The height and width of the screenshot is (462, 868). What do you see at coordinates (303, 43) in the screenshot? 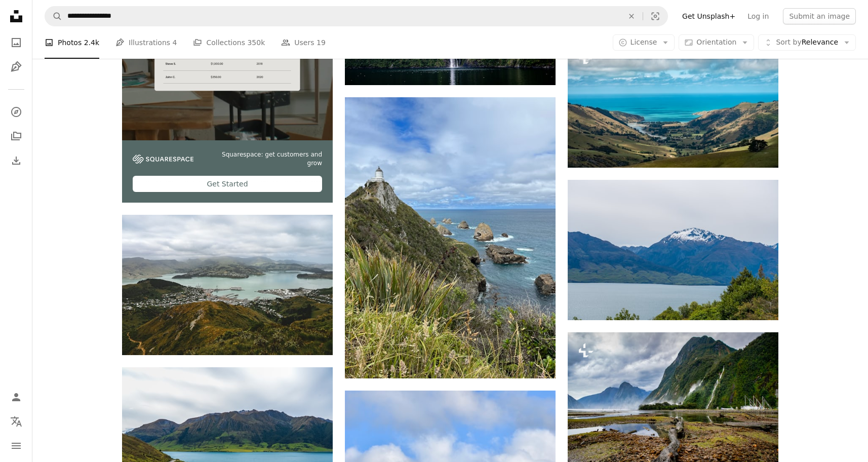
I see `a: Users 19` at bounding box center [303, 43].